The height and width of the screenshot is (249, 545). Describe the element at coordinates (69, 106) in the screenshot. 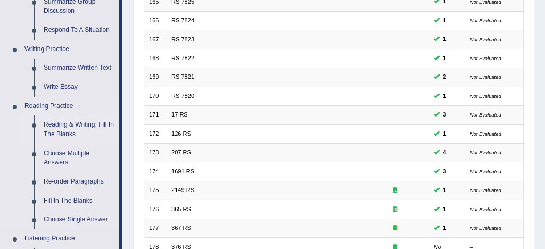

I see `a: Reading Practice` at that location.